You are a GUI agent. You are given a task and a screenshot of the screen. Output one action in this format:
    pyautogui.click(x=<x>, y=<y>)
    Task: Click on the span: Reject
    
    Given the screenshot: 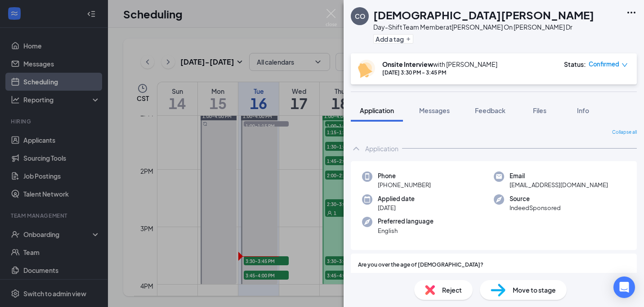 What is the action you would take?
    pyautogui.click(x=452, y=290)
    